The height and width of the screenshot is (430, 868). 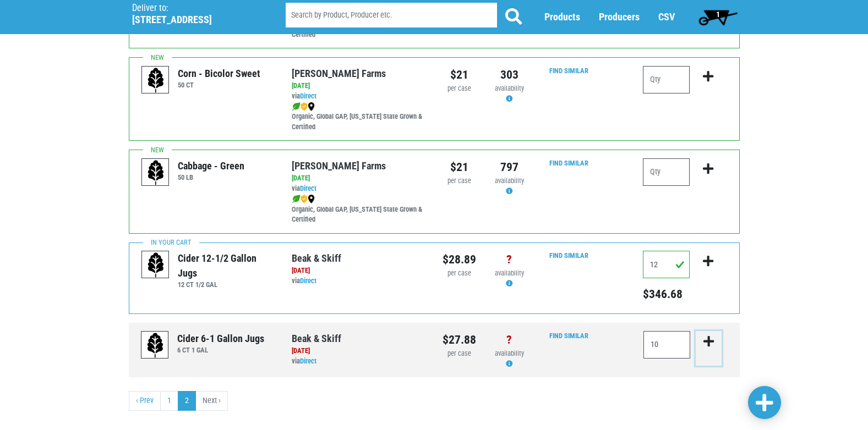 What do you see at coordinates (667, 17) in the screenshot?
I see `a: CSV` at bounding box center [667, 17].